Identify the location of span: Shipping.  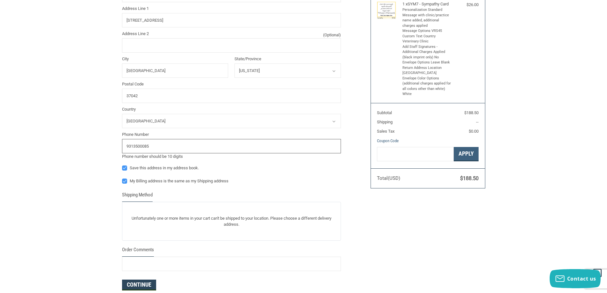
(385, 122).